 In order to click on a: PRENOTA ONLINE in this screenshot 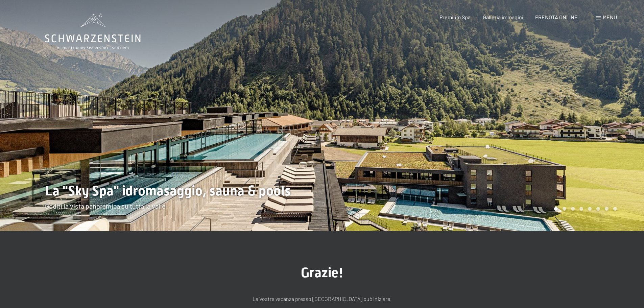, I will do `click(557, 17)`.